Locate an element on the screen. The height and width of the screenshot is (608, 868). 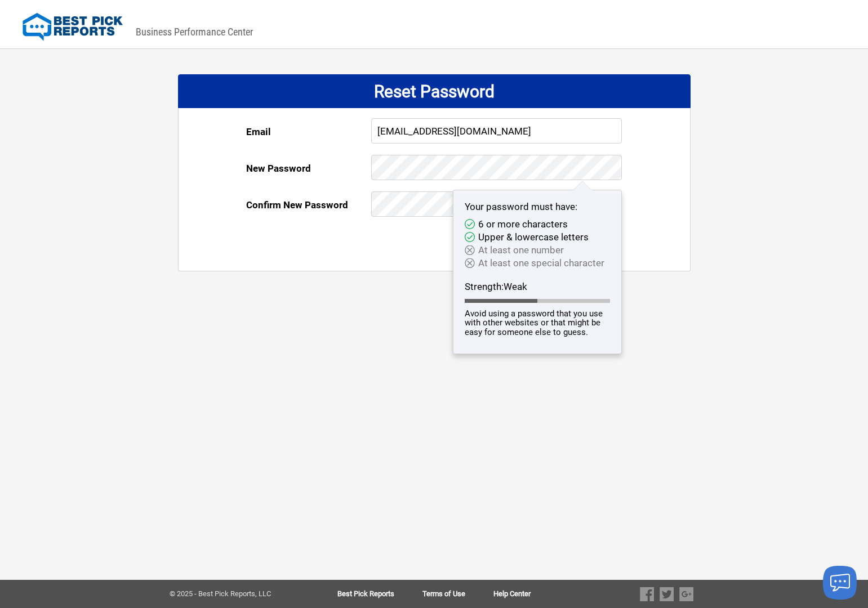
button: Launch chat is located at coordinates (840, 583).